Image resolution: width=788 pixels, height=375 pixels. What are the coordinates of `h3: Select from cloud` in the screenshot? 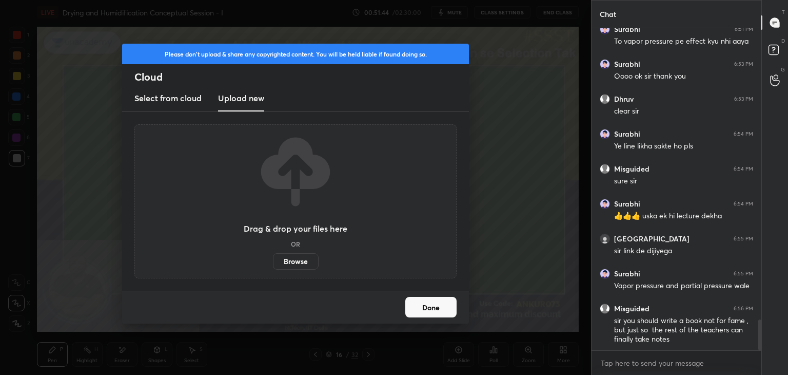 It's located at (168, 98).